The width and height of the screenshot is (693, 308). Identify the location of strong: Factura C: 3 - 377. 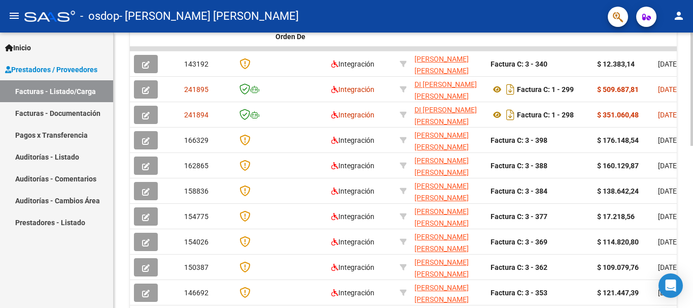
(519, 216).